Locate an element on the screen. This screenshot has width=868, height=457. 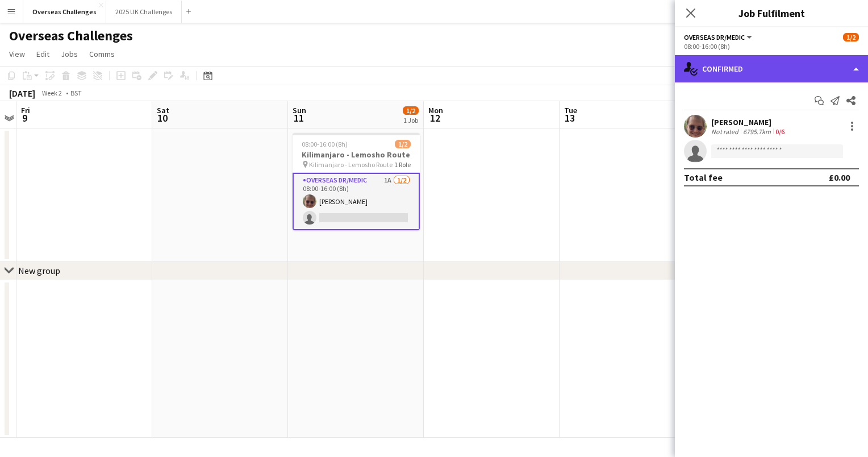
span: Overseas Dr/Medic is located at coordinates (714, 37).